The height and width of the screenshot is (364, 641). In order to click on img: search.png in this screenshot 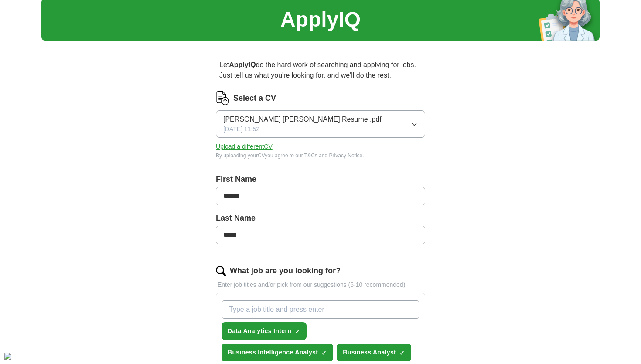, I will do `click(221, 271)`.